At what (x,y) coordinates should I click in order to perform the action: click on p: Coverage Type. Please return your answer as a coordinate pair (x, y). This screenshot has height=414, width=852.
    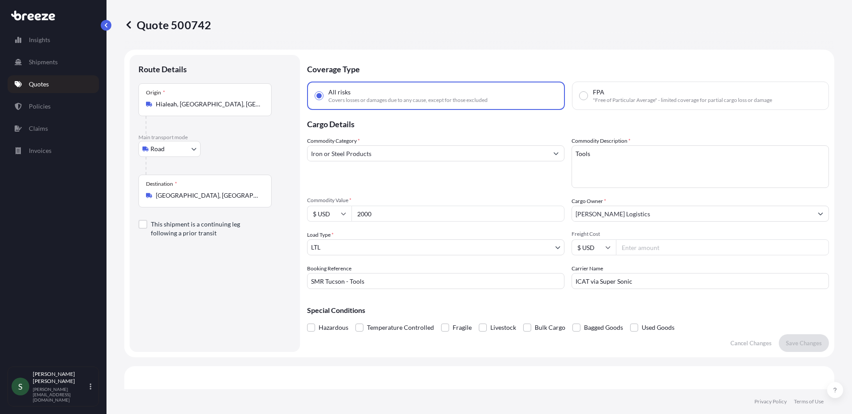
    Looking at the image, I should click on (568, 68).